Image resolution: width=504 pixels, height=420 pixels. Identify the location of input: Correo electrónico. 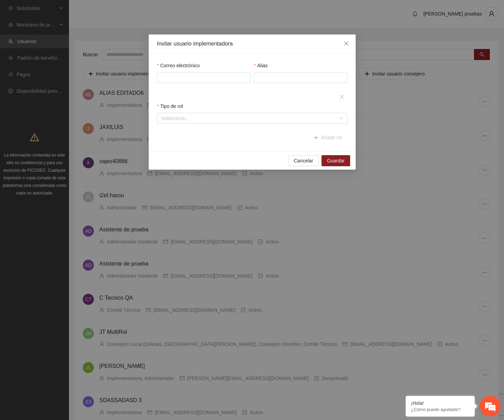
(204, 78).